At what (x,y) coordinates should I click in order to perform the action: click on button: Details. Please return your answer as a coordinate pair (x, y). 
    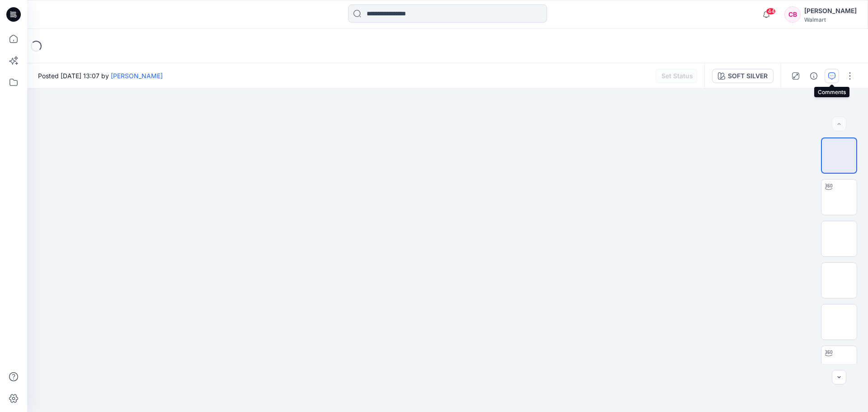
    Looking at the image, I should click on (814, 76).